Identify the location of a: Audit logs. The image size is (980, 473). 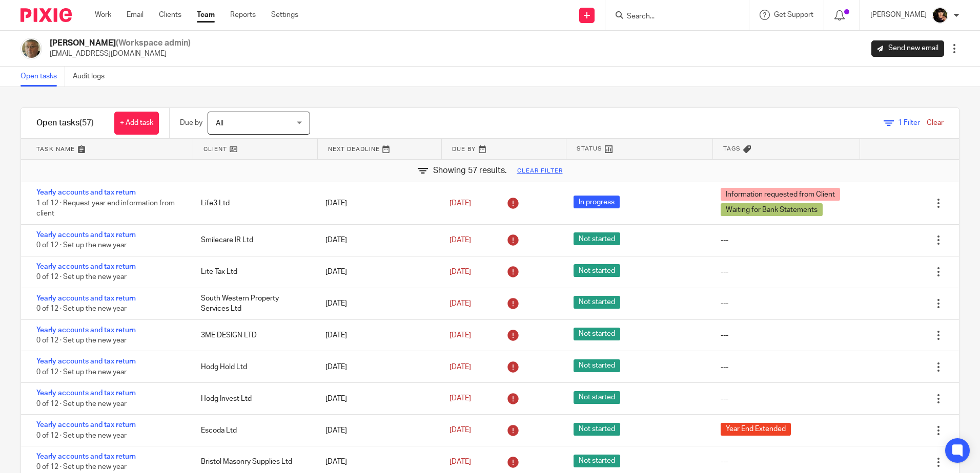
(92, 76).